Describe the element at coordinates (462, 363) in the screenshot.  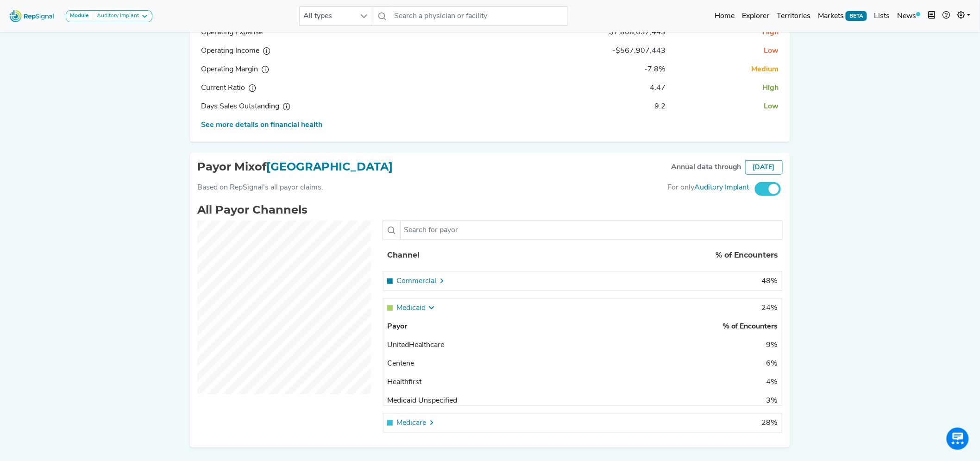
I see `div: Centene` at that location.